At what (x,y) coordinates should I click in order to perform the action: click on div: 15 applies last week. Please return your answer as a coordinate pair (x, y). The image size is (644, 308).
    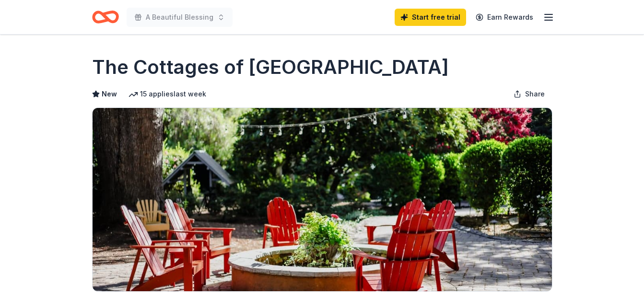
    Looking at the image, I should click on (167, 94).